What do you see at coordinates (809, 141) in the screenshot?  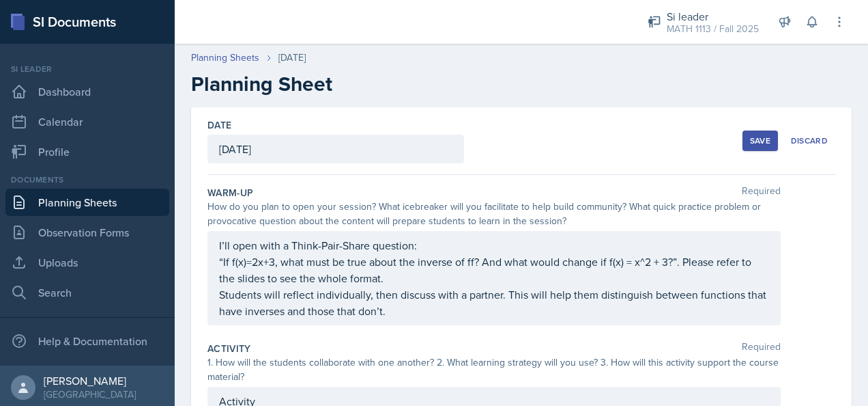 I see `button: Discard` at bounding box center [809, 141].